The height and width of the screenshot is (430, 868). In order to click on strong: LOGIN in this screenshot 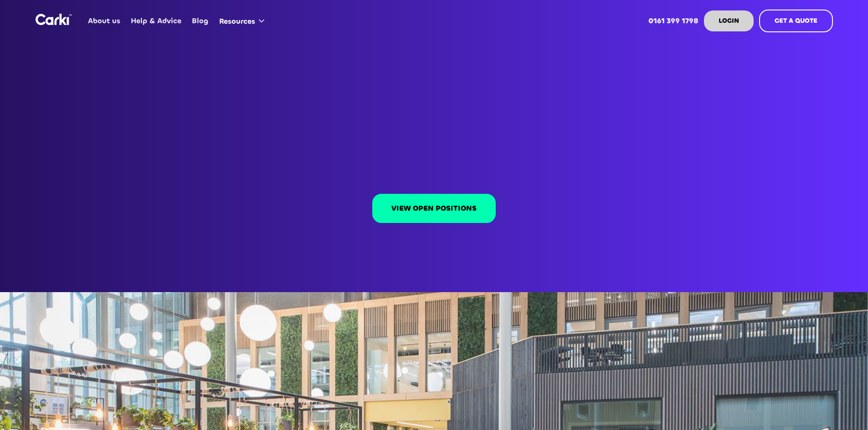, I will do `click(728, 21)`.